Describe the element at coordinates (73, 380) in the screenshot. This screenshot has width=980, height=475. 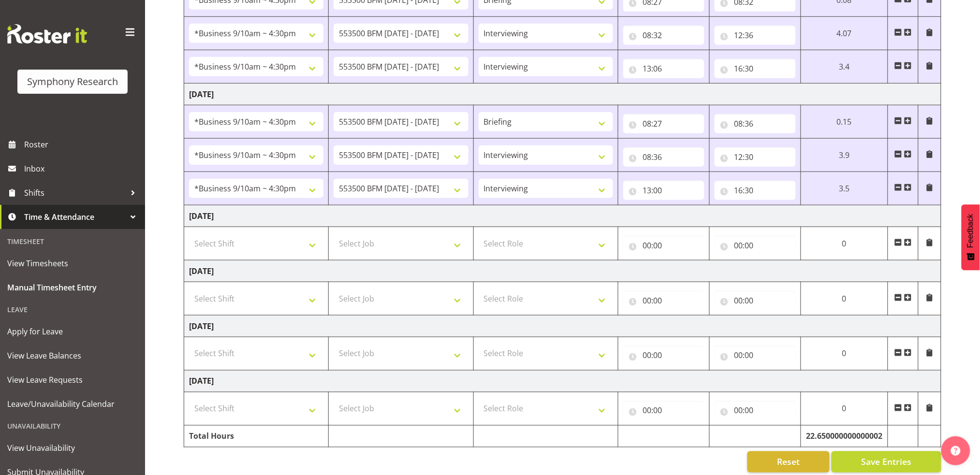
I see `a: View Leave Requests` at that location.